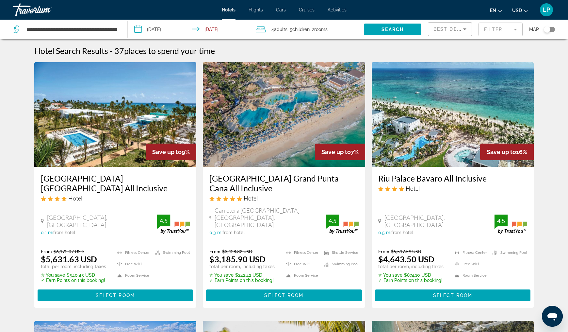 This screenshot has width=568, height=332. Describe the element at coordinates (337, 10) in the screenshot. I see `span: Activities` at that location.